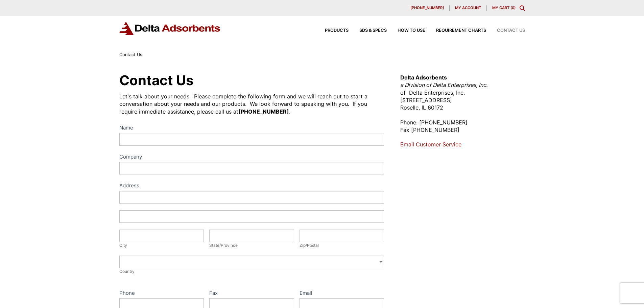  What do you see at coordinates (252, 157) in the screenshot?
I see `label: Company` at bounding box center [252, 157].